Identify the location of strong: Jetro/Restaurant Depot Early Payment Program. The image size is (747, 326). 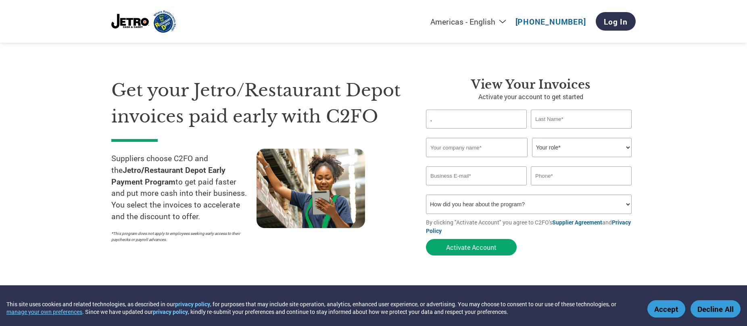
(168, 176).